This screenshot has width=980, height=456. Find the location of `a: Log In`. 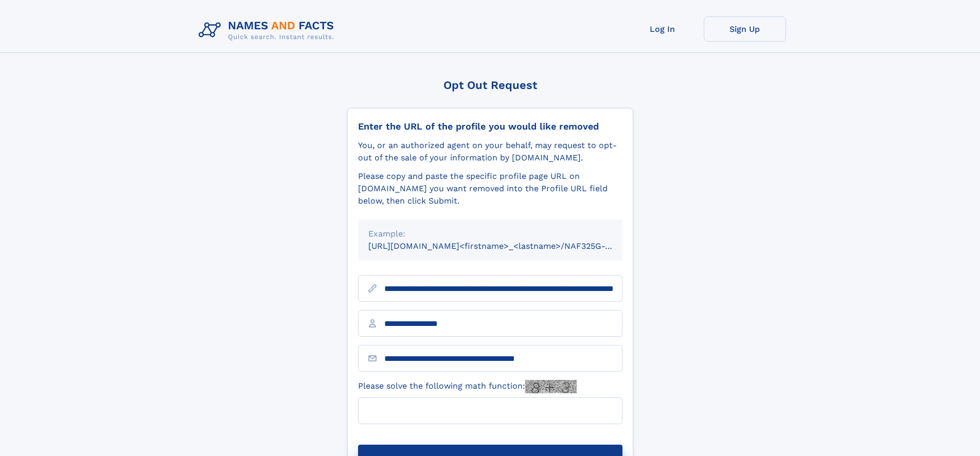

a: Log In is located at coordinates (662, 29).